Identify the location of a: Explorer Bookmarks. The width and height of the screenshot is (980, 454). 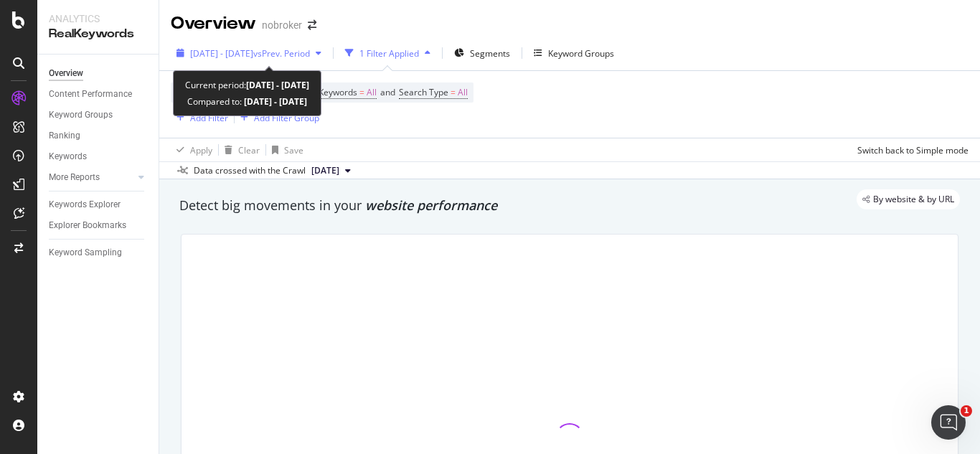
(98, 225).